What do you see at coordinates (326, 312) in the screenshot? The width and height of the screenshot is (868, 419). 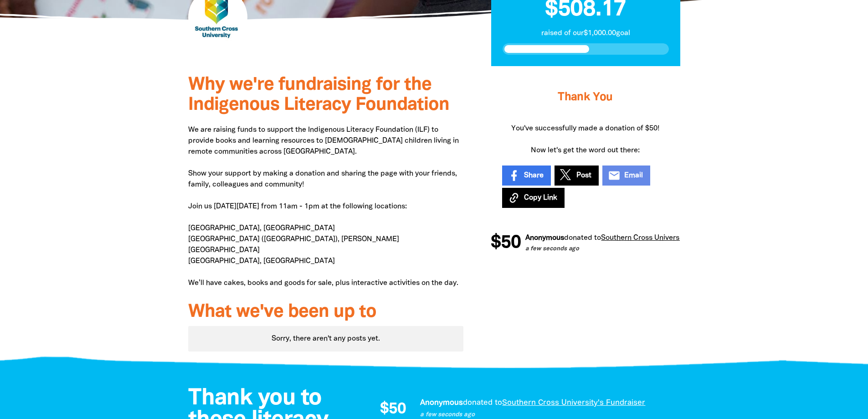 I see `h3: What we've been up to` at bounding box center [326, 312].